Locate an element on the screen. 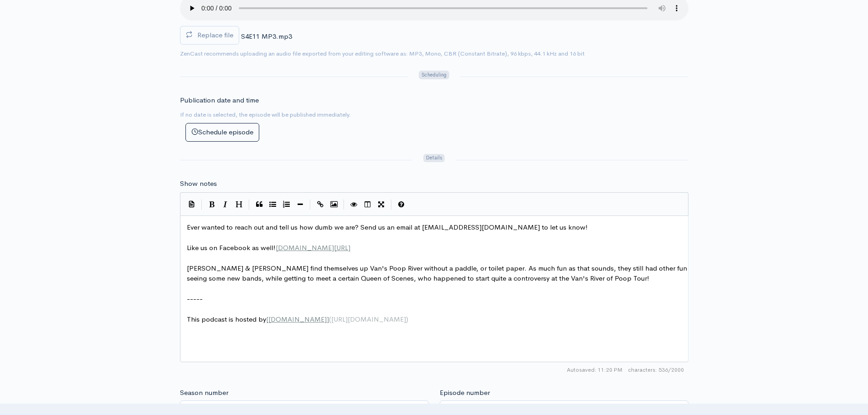 The height and width of the screenshot is (415, 868). span: This podcast is hosted by is located at coordinates (298, 319).